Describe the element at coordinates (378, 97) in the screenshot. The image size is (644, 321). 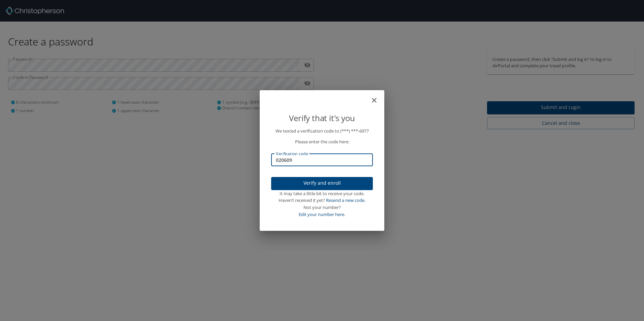
I see `button: close` at that location.